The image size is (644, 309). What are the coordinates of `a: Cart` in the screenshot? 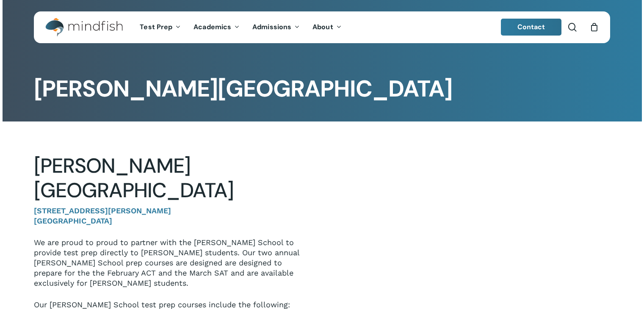 It's located at (595, 27).